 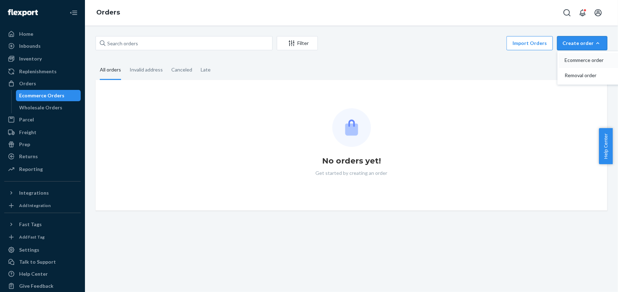 I want to click on div: Talk to Support, so click(x=38, y=262).